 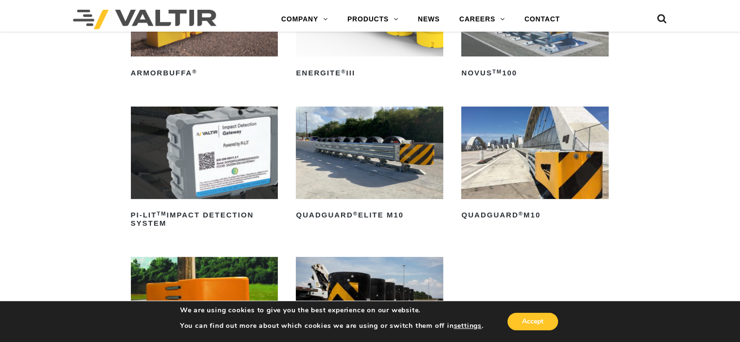 I want to click on p: We are using cookies to give you the best experience on our website., so click(x=332, y=310).